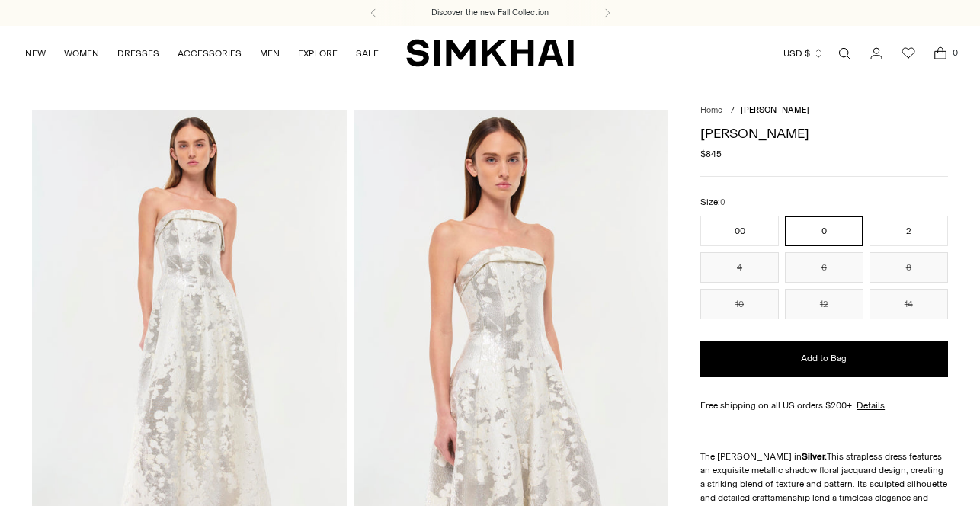 This screenshot has height=506, width=980. Describe the element at coordinates (711, 154) in the screenshot. I see `span: $845` at that location.